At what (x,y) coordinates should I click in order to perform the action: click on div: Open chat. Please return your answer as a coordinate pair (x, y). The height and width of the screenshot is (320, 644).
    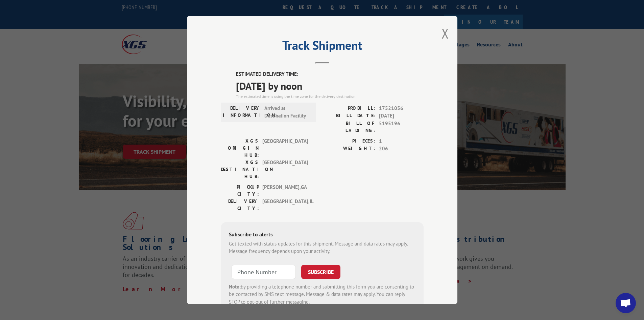
    Looking at the image, I should click on (626, 303).